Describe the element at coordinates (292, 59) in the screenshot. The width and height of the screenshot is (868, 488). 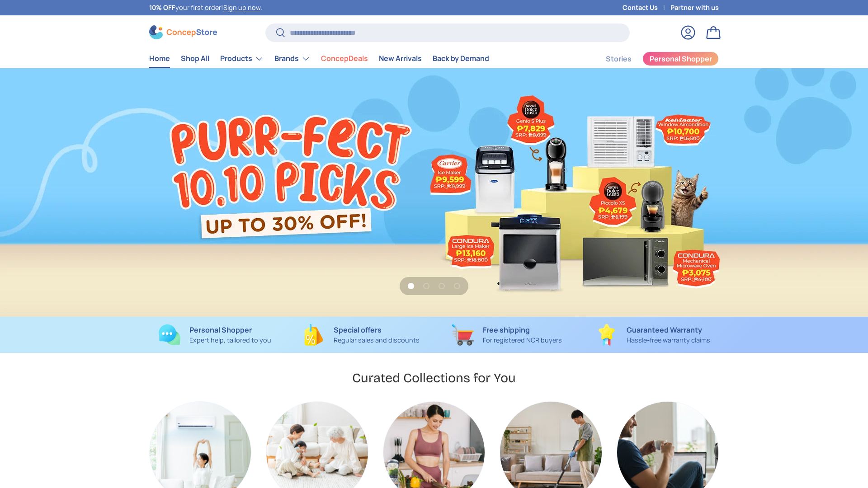
I see `summary: Brands` at that location.